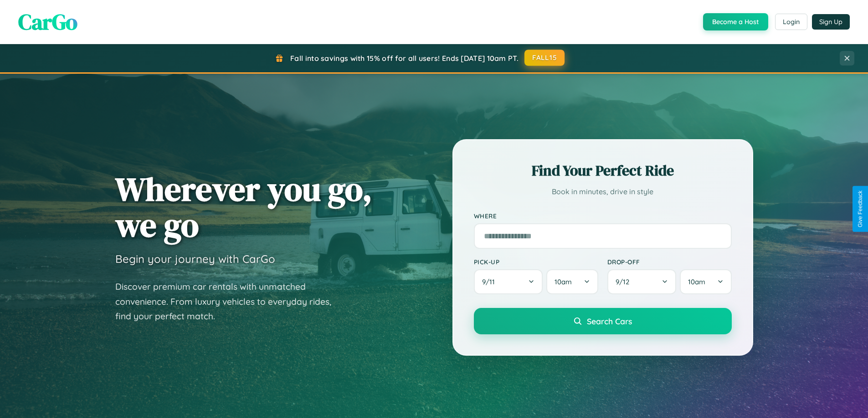 This screenshot has width=868, height=418. What do you see at coordinates (602, 216) in the screenshot?
I see `label: Where` at bounding box center [602, 216].